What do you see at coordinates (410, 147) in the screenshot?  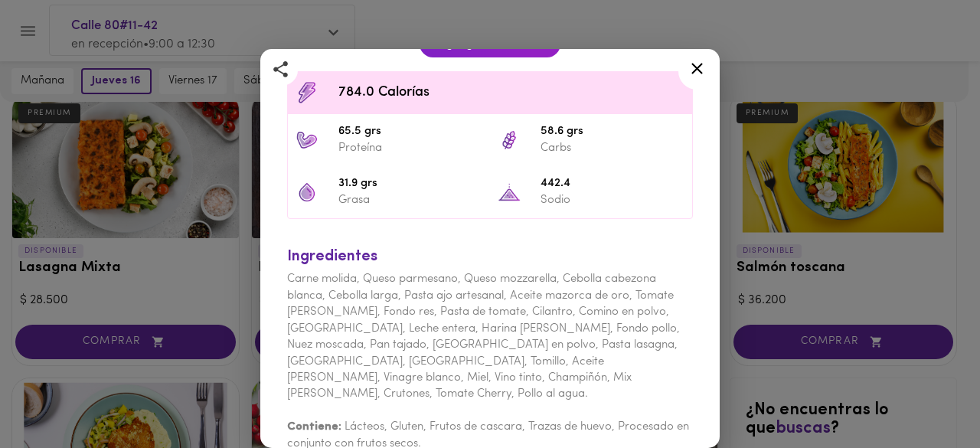 I see `p: Proteína` at bounding box center [410, 147].